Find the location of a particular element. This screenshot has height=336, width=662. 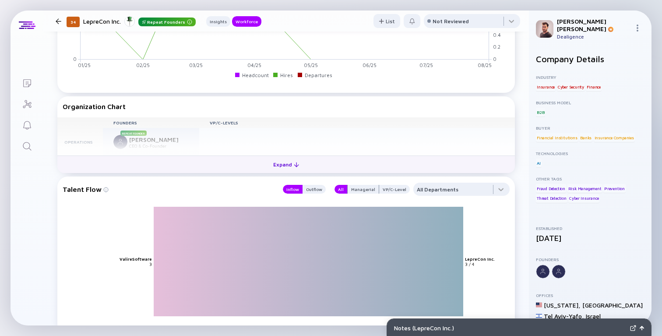

tspan: 08/25 is located at coordinates (485, 65).